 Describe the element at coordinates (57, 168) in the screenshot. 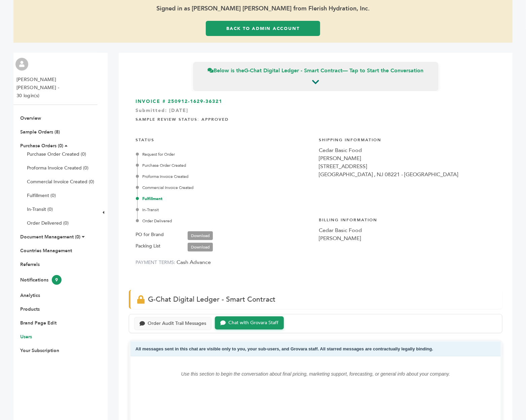

I see `a: Proforma Invoice Created (0)` at that location.